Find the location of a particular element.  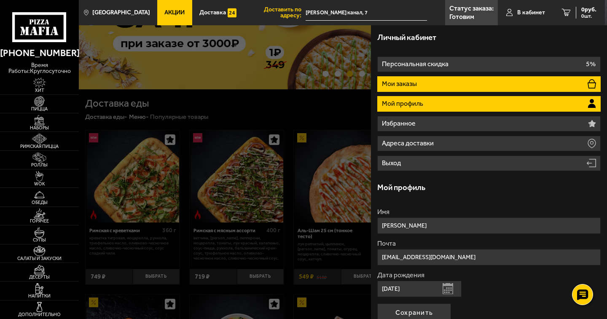

span: 0 руб. is located at coordinates (589, 10).